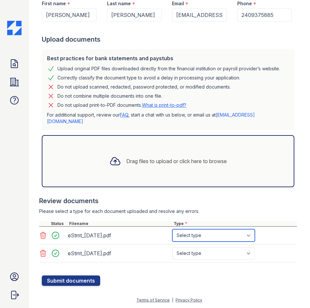  What do you see at coordinates (120, 224) in the screenshot?
I see `div: Filename` at bounding box center [120, 224].